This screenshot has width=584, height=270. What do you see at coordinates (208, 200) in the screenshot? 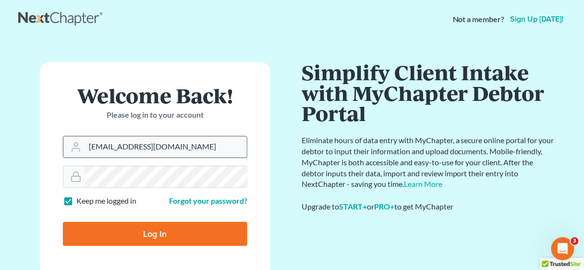
I see `a: Forgot your password?` at bounding box center [208, 200].